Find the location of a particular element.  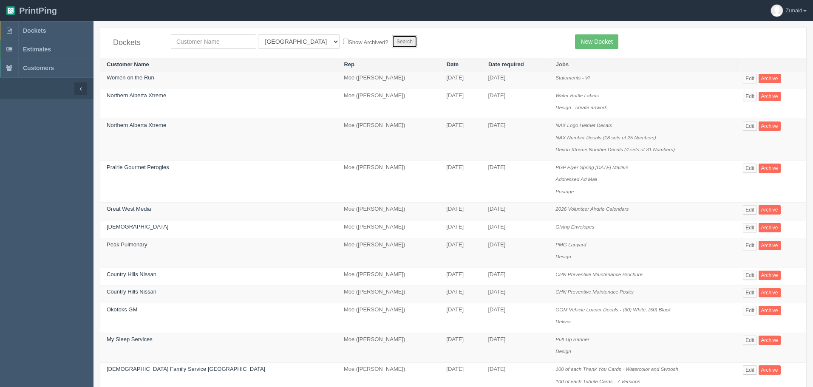

a: Okotoks GM is located at coordinates (122, 310).